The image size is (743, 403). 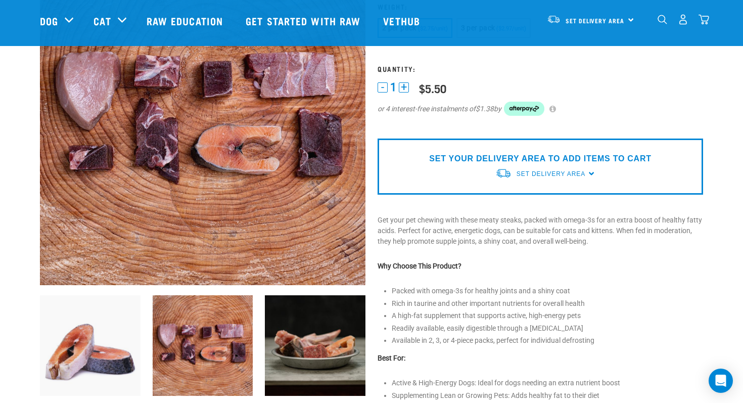 I want to click on img: user.png, so click(x=683, y=19).